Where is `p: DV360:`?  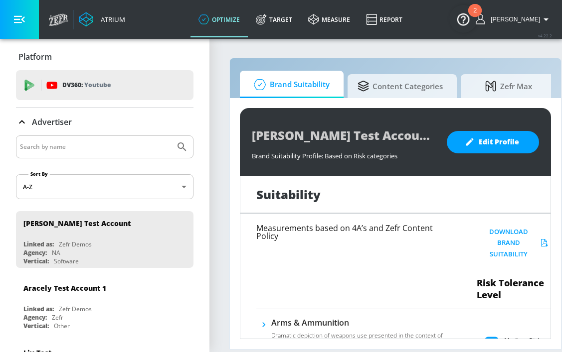
p: DV360: is located at coordinates (86, 85).